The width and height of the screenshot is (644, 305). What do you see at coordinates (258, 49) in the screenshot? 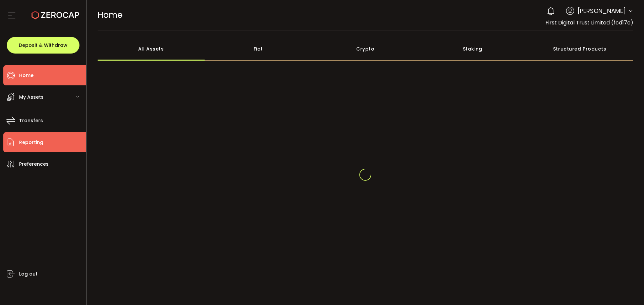
I see `div: Fiat` at bounding box center [258, 49].